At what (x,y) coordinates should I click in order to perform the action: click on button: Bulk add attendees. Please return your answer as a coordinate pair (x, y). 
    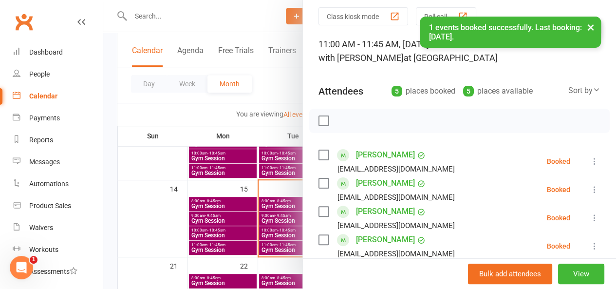
    Looking at the image, I should click on (509, 273).